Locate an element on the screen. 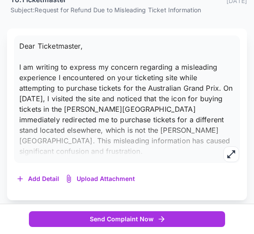 The height and width of the screenshot is (234, 254). span: Dear Ticketmaster, I am writing to express my concern regarding a misleading experience I encount... is located at coordinates (126, 109).